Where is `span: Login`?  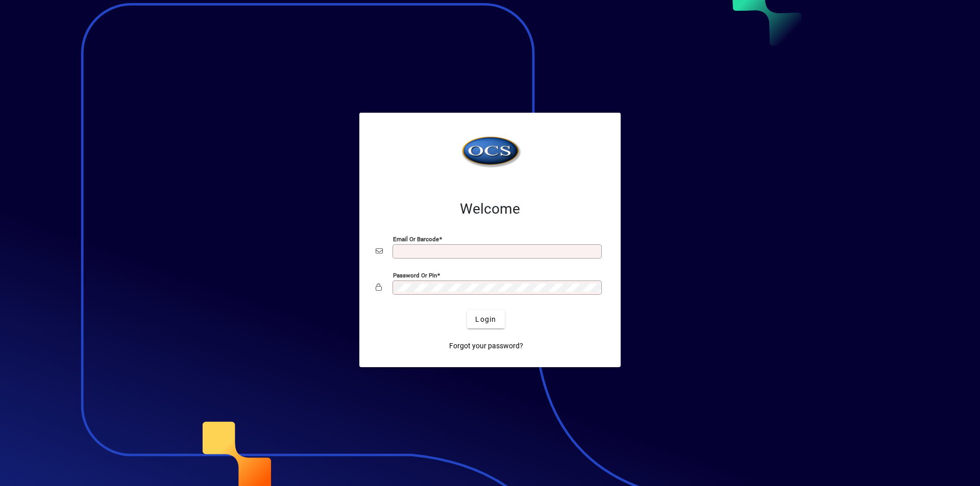
span: Login is located at coordinates (486, 319).